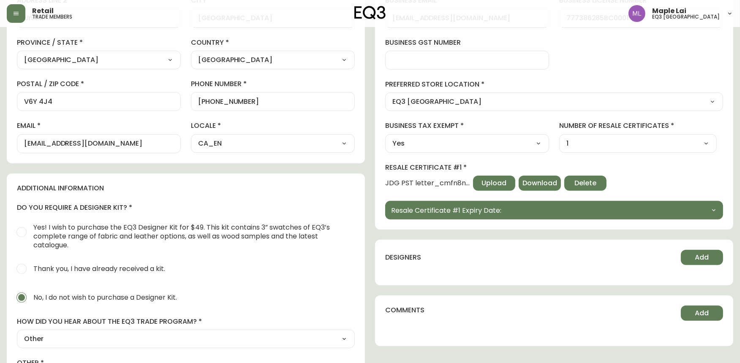 This screenshot has width=740, height=363. Describe the element at coordinates (427, 183) in the screenshot. I see `span: JDG PST letter_cmfn8ntum457v0142vekydbfv.pdf` at that location.